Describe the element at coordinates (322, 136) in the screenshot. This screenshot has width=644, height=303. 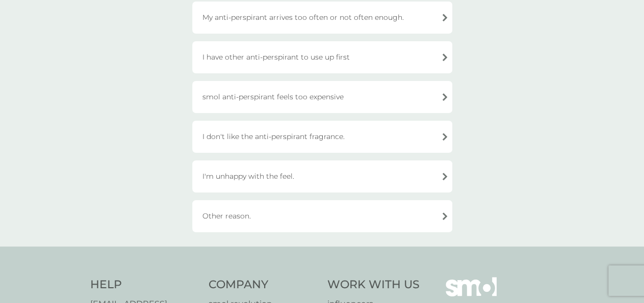
I see `div: I don't like the anti-perspirant fragrance.` at that location.